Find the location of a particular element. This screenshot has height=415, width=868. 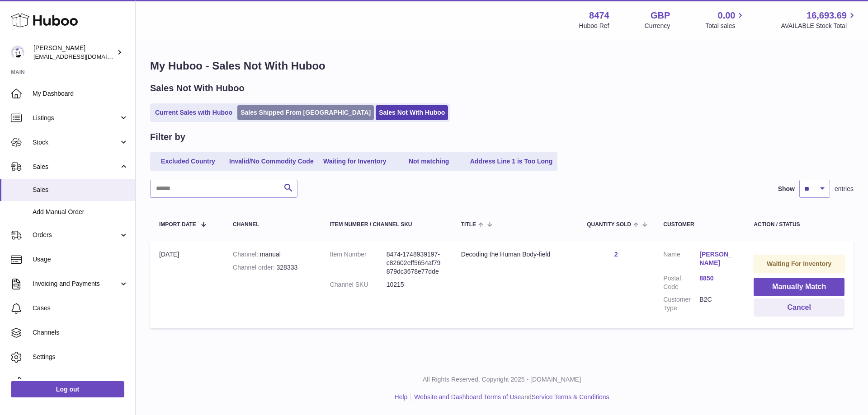

div: Currency is located at coordinates (657, 26).